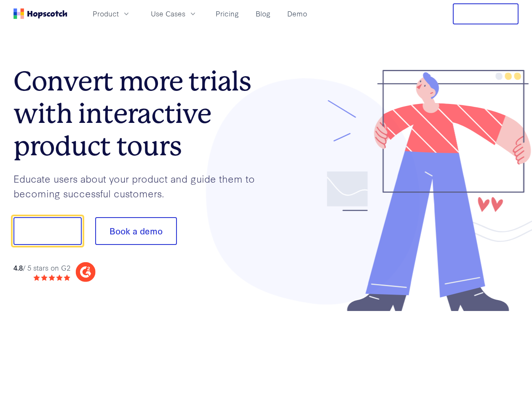  Describe the element at coordinates (486, 14) in the screenshot. I see `button: Free Trial` at that location.